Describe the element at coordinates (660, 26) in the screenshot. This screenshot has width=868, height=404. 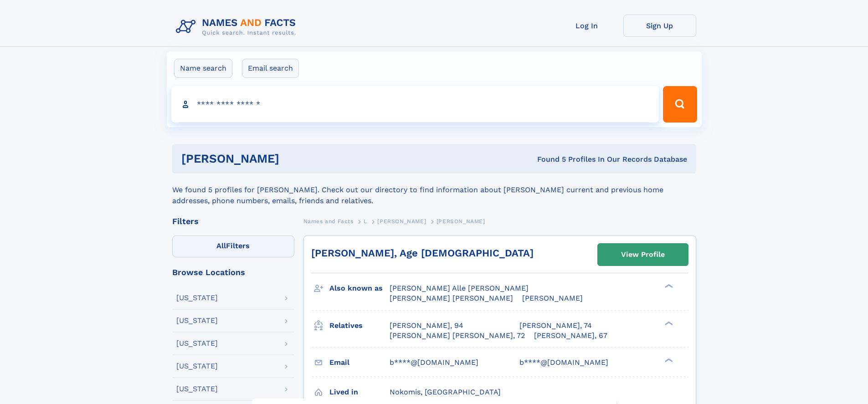
I see `a: Sign Up` at that location.